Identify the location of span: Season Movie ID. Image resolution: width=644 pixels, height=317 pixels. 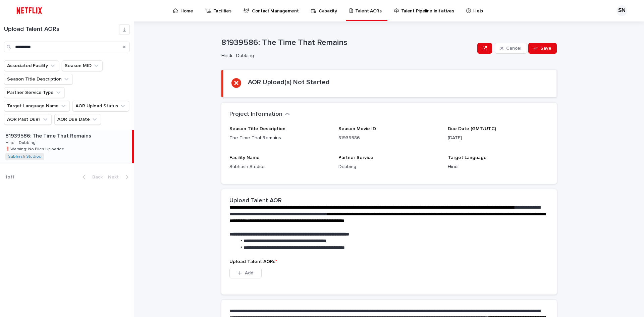
(357, 129).